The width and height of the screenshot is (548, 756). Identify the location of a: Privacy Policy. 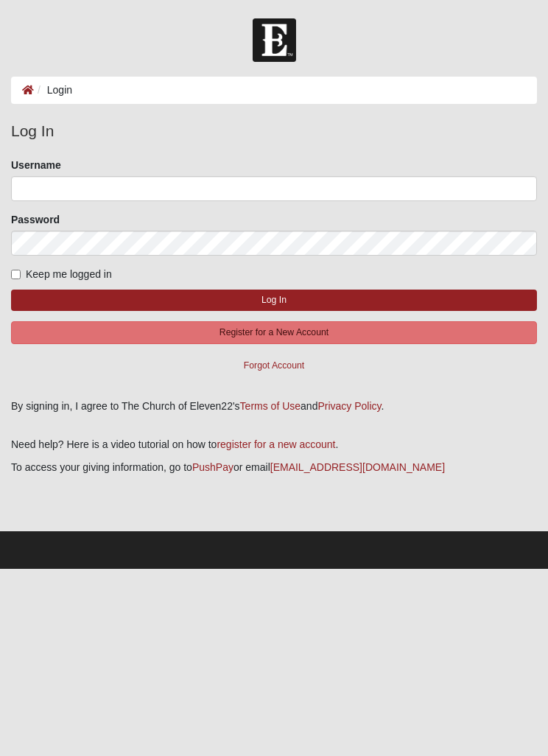
(349, 406).